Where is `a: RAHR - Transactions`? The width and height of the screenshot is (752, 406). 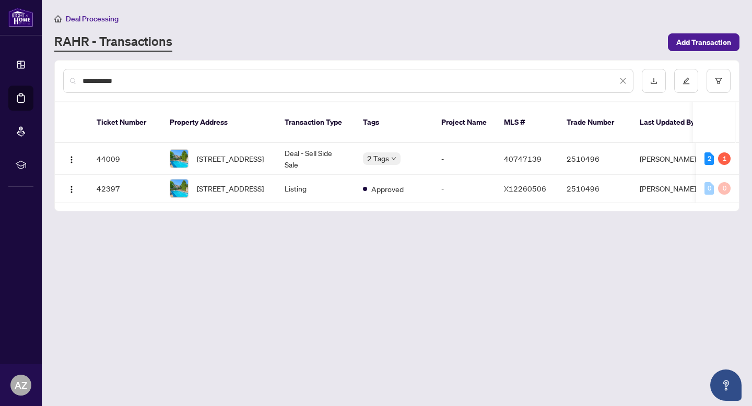
a: RAHR - Transactions is located at coordinates (113, 42).